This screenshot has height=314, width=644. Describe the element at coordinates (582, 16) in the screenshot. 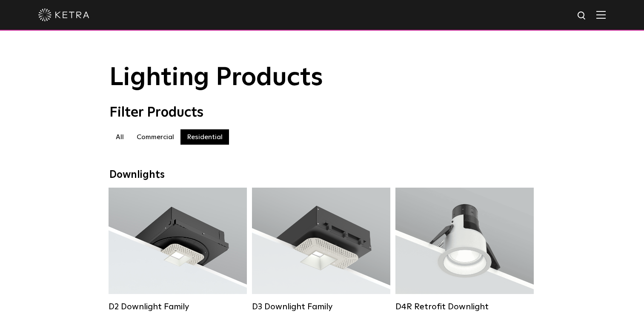

I see `img: search icon` at that location.